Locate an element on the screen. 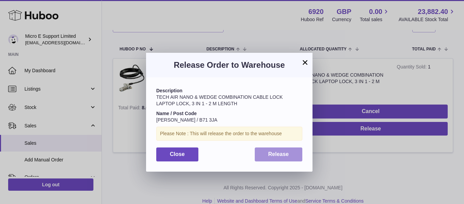 This screenshot has height=204, width=464. span: Release is located at coordinates (279, 154).